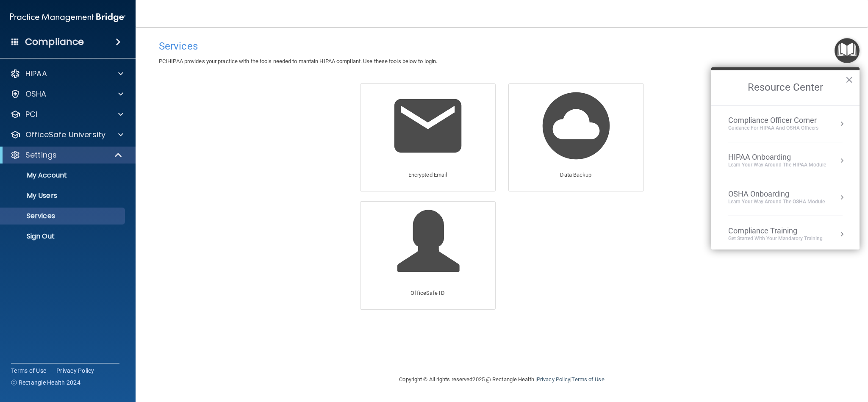 The image size is (868, 402). What do you see at coordinates (785, 158) in the screenshot?
I see `div: Resource Center` at bounding box center [785, 158].